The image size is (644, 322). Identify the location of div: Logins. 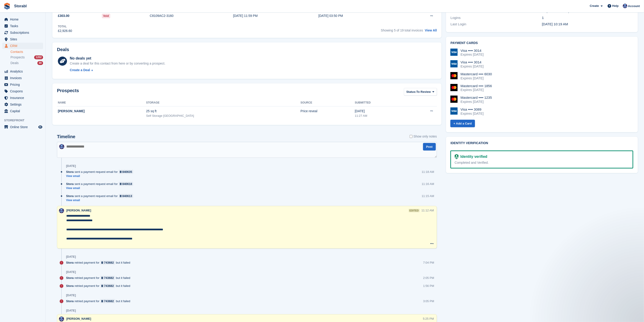
(496, 18).